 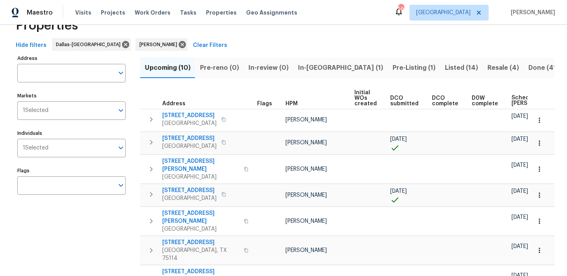 I want to click on span: Tasks, so click(x=188, y=13).